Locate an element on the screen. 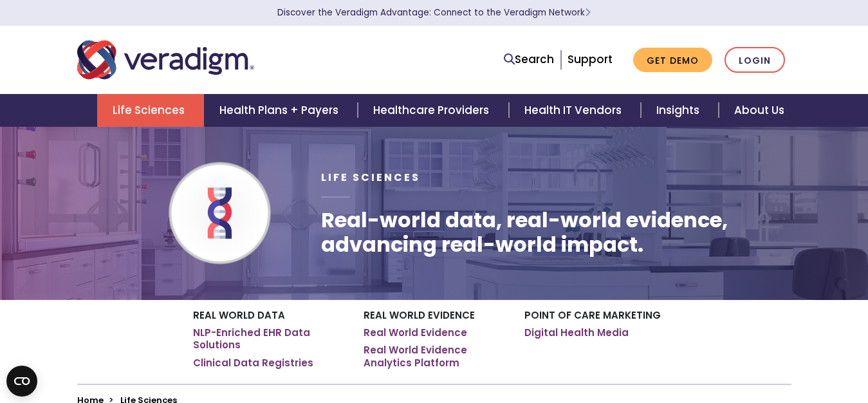 This screenshot has width=868, height=403. a: Digital Health Media is located at coordinates (577, 333).